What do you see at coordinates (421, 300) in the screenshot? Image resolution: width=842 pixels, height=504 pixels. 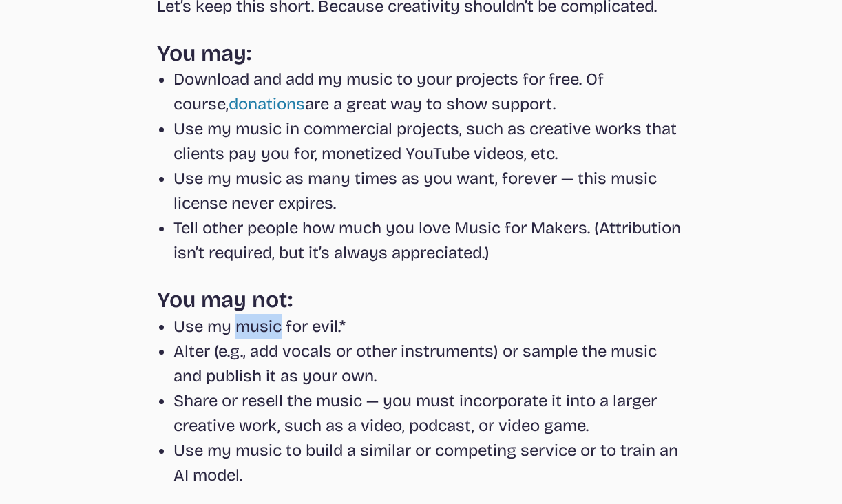 I see `h3: You may not:` at bounding box center [421, 300].